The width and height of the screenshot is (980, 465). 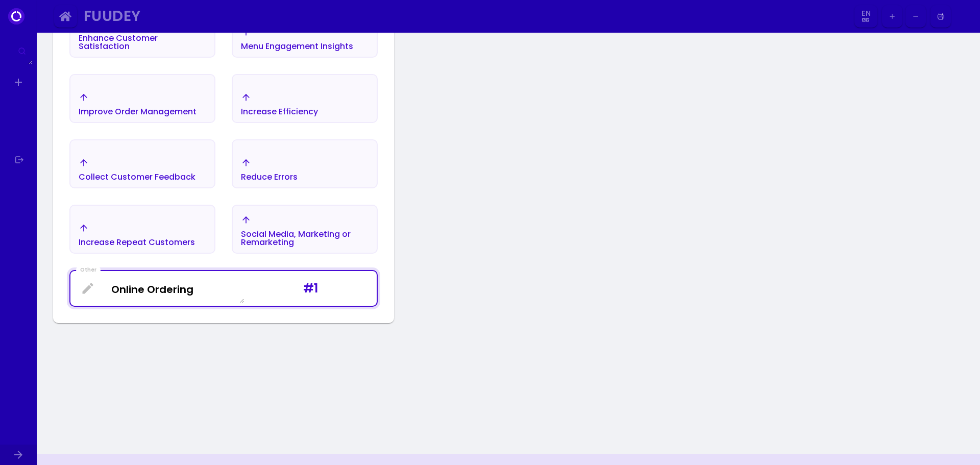 I want to click on textarea: Online Ordering, so click(x=158, y=289).